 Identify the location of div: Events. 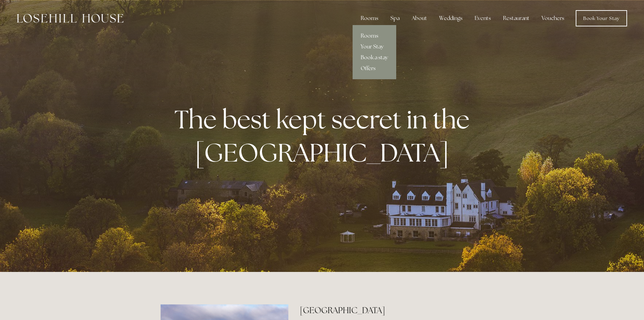
(483, 18).